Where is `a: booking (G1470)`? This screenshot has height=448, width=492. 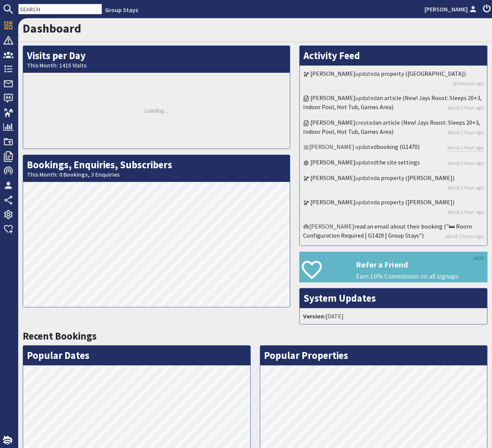 a: booking (G1470) is located at coordinates (398, 146).